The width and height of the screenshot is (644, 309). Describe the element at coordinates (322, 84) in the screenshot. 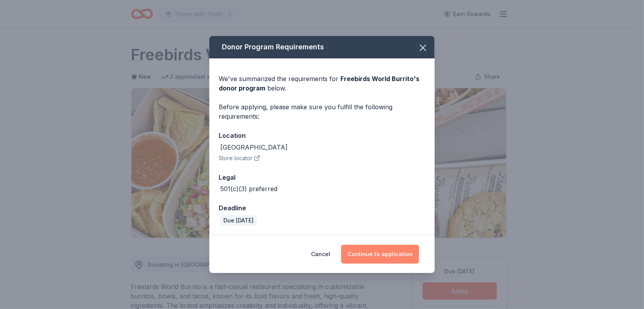

I see `div: We've summarized the requirements for below.` at that location.